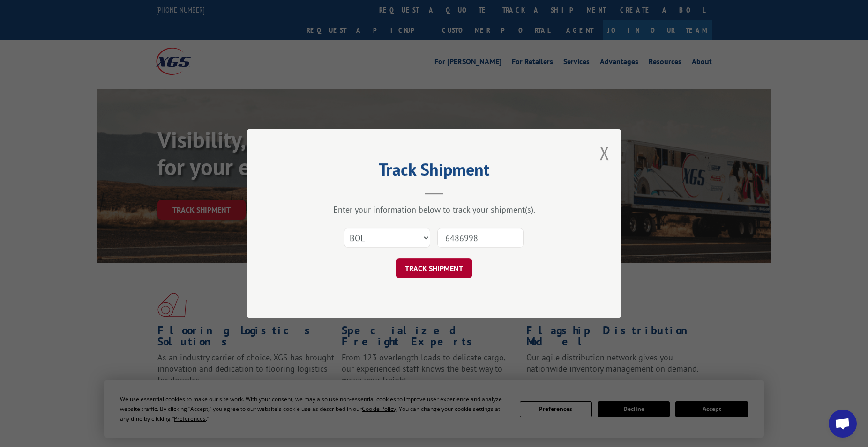 The image size is (868, 447). I want to click on div: Open chat, so click(842, 424).